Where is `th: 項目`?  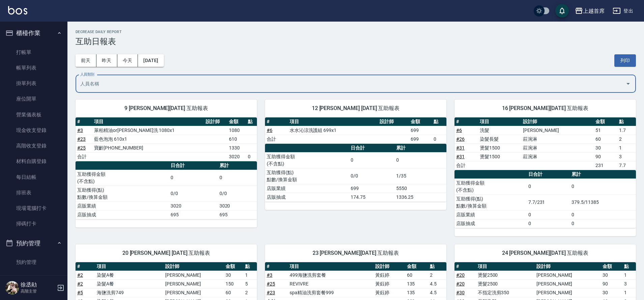 th: 項目 is located at coordinates (331, 266).